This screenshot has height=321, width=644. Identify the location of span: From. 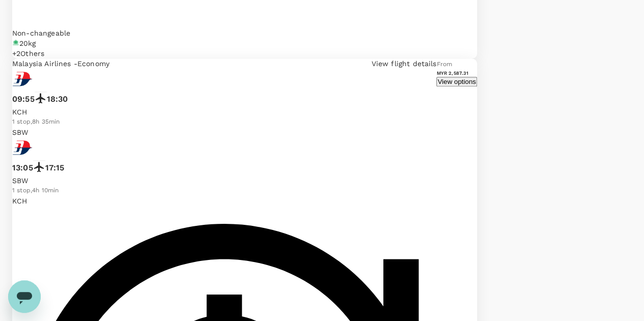
(444, 64).